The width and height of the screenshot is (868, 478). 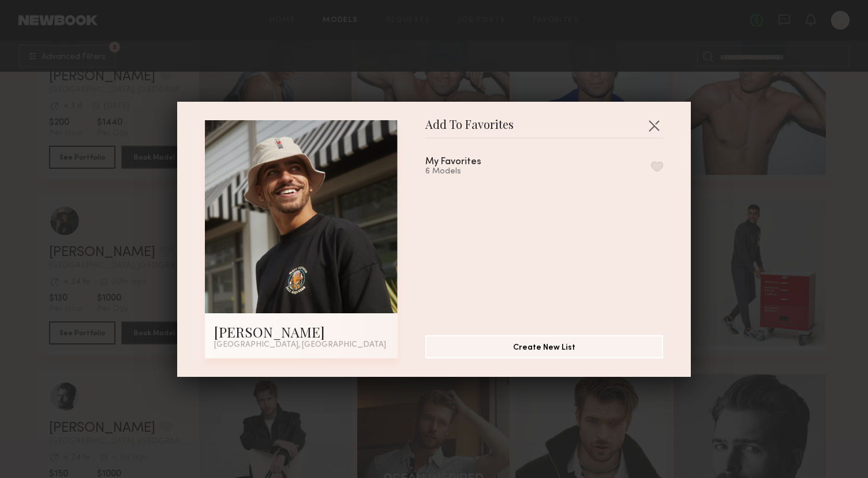 What do you see at coordinates (544, 347) in the screenshot?
I see `button: Create New List` at bounding box center [544, 347].